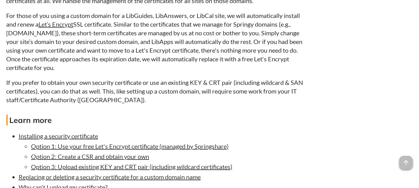 The image size is (419, 188). Describe the element at coordinates (156, 120) in the screenshot. I see `h4: Learn more` at that location.